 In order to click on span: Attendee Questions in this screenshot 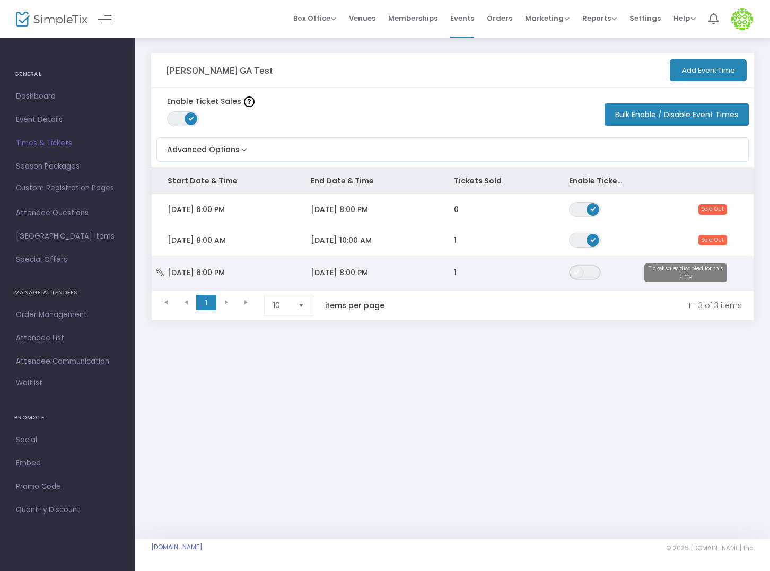, I will do `click(67, 213)`.